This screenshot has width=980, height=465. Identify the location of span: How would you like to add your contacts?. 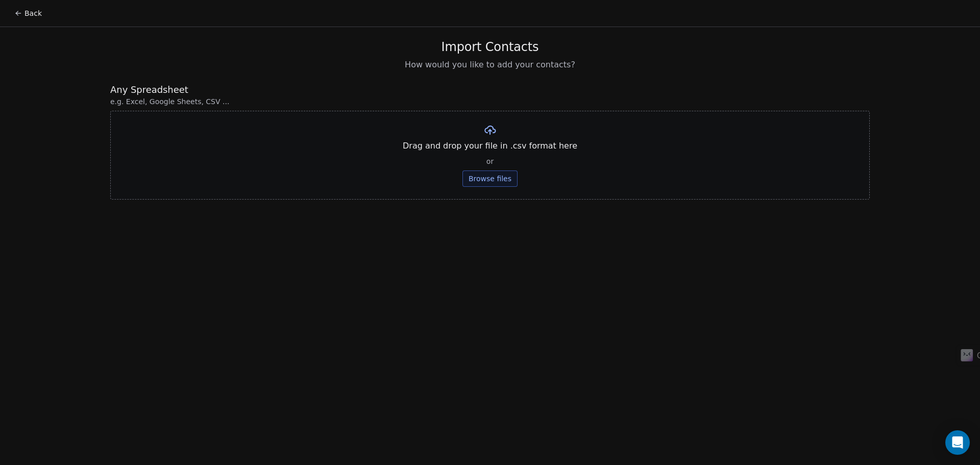
(490, 64).